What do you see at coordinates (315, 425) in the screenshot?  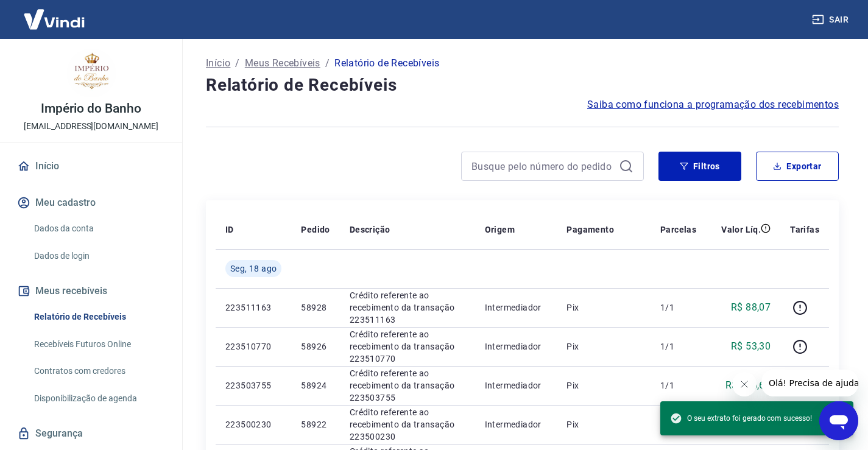 I see `p: 58922` at bounding box center [315, 425].